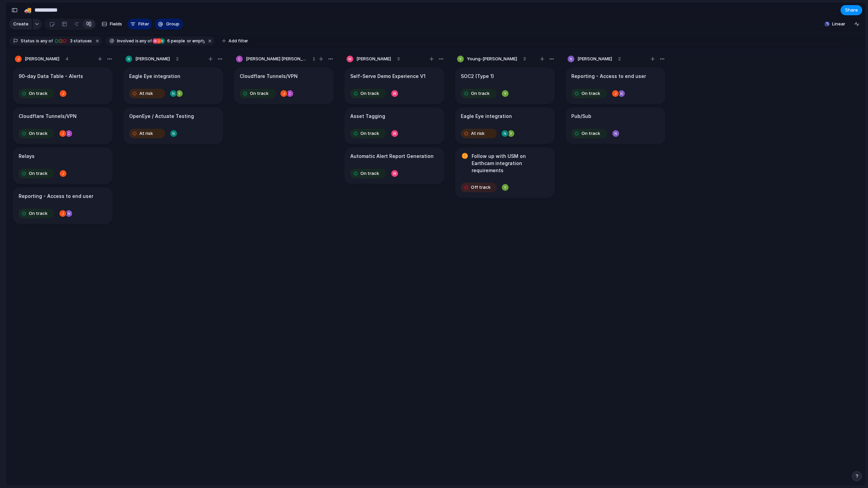 The height and width of the screenshot is (488, 868). What do you see at coordinates (477, 76) in the screenshot?
I see `h1: SOC2 (Type 1)` at bounding box center [477, 76].